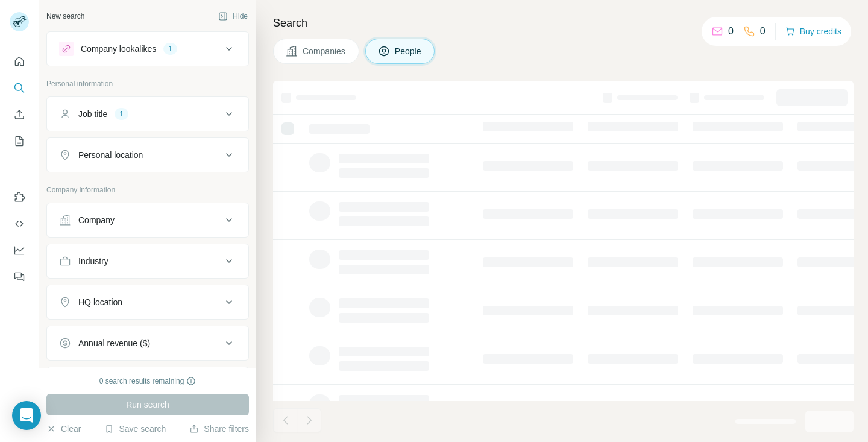 The image size is (868, 442). What do you see at coordinates (65, 16) in the screenshot?
I see `div: New search` at bounding box center [65, 16].